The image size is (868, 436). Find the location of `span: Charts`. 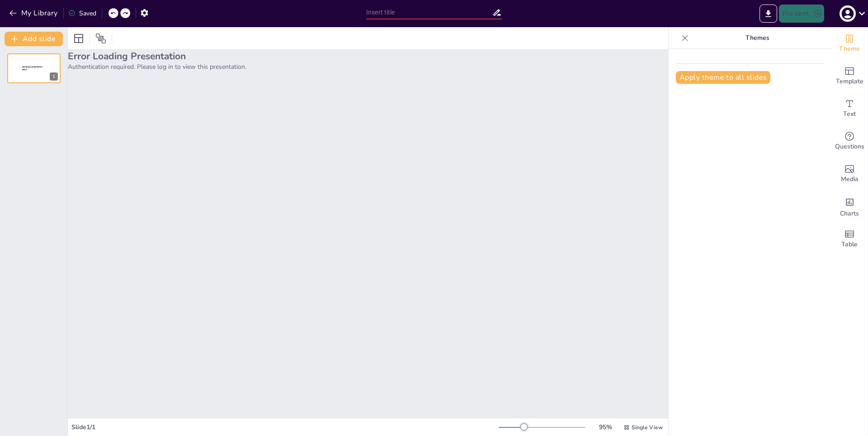

span: Charts is located at coordinates (849, 213).